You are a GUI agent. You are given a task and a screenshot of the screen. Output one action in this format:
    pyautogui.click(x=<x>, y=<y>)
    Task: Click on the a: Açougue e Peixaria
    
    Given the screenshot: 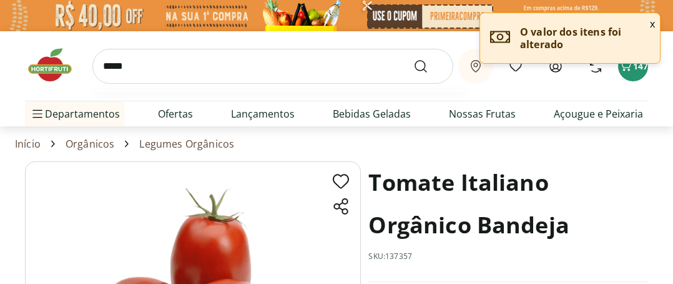 What is the action you would take?
    pyautogui.click(x=598, y=114)
    